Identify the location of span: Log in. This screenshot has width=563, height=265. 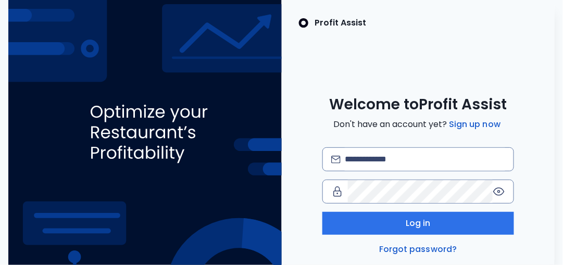
(418, 224).